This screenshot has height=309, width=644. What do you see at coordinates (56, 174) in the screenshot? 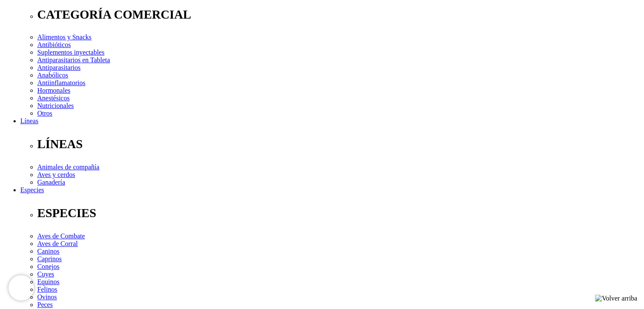
I see `a: Aves y cerdos` at bounding box center [56, 174].